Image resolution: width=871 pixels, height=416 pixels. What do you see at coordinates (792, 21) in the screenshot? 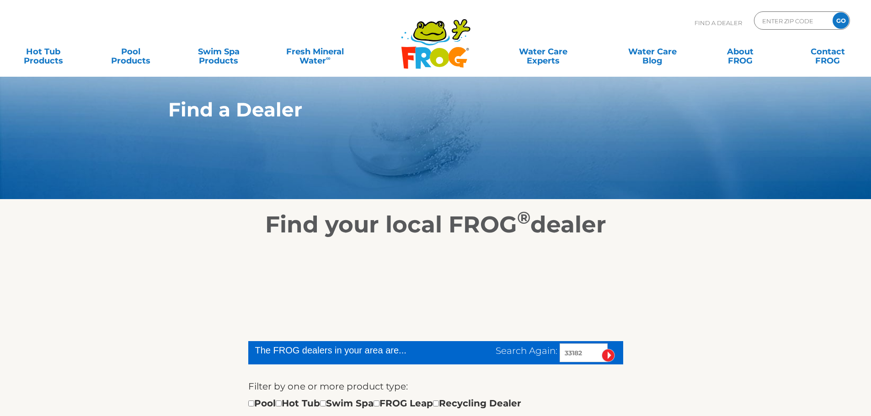
I see `input: Zip Code Form` at bounding box center [792, 21].